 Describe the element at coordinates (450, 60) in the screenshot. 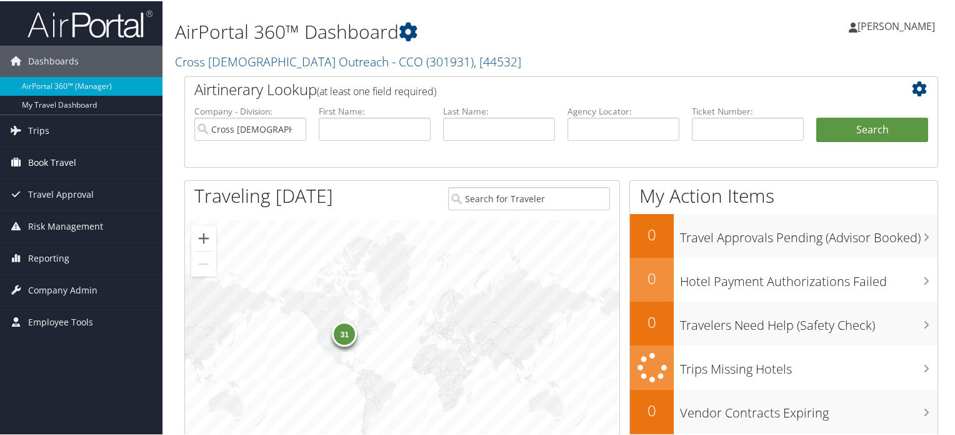

I see `span: ( 301931 )` at that location.